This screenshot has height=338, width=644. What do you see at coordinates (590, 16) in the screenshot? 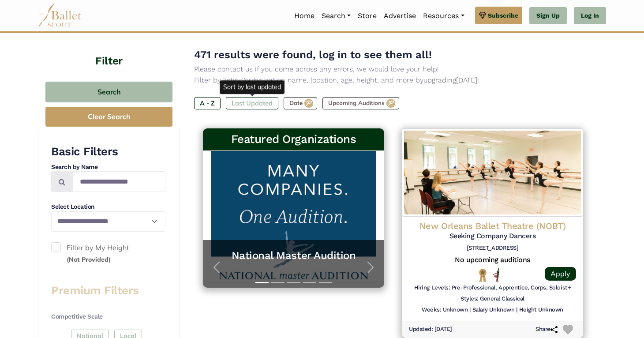
I see `a: Log In` at bounding box center [590, 16].